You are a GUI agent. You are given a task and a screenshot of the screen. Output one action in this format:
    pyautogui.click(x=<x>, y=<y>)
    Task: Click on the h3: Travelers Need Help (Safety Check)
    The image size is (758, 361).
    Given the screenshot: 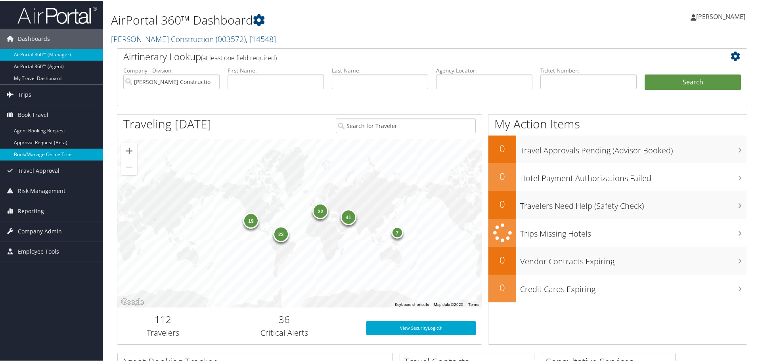 What is the action you would take?
    pyautogui.click(x=633, y=203)
    